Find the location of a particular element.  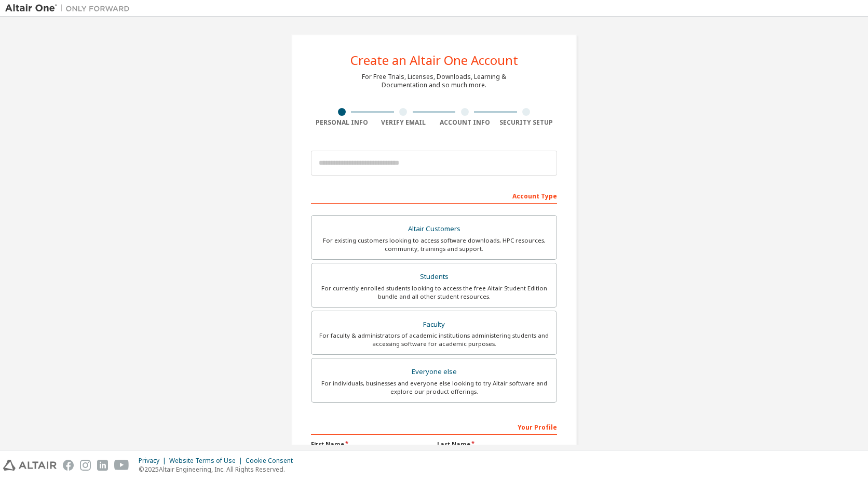

div: Your Profile is located at coordinates (434, 426).